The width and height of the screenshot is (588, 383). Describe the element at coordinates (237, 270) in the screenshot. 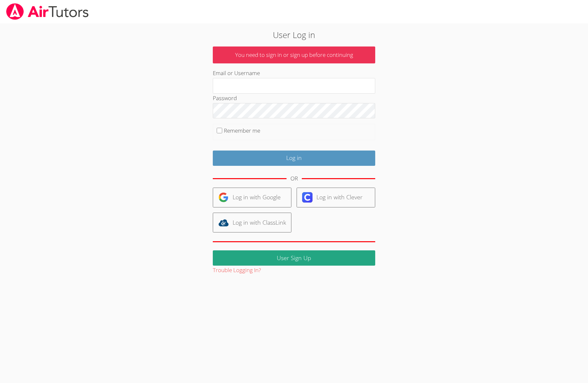

I see `button: Trouble Logging In?` at that location.